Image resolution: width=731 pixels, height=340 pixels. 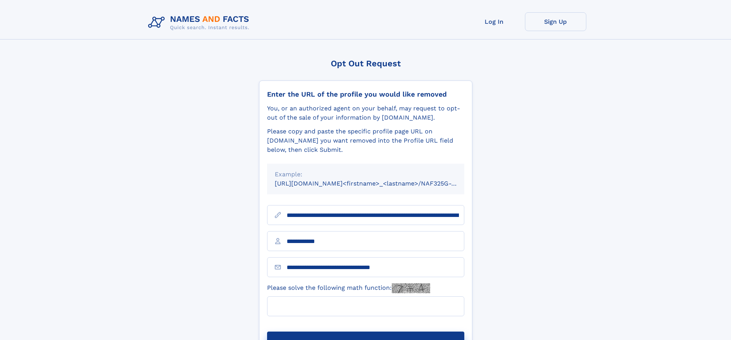 What do you see at coordinates (366, 175) in the screenshot?
I see `div: Example:` at bounding box center [366, 175].